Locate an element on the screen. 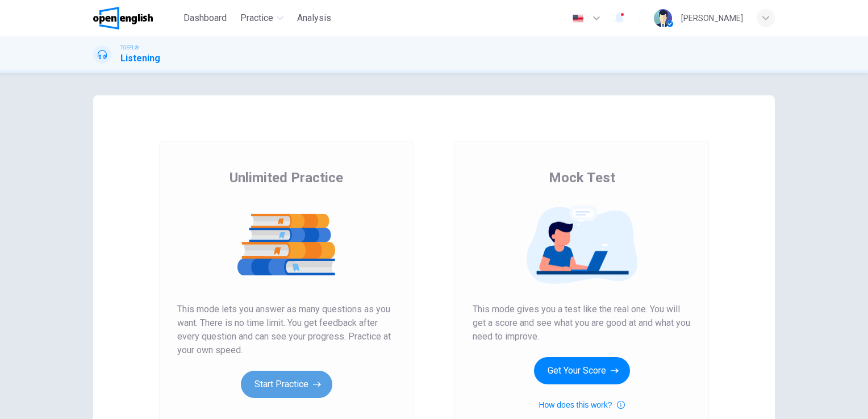  button: Analysis is located at coordinates (314, 18).